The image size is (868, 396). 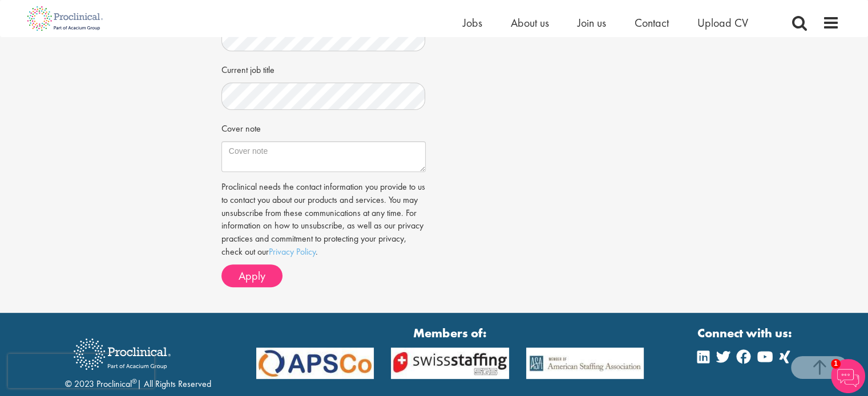 I want to click on img: Proclinical Recruitment, so click(x=122, y=354).